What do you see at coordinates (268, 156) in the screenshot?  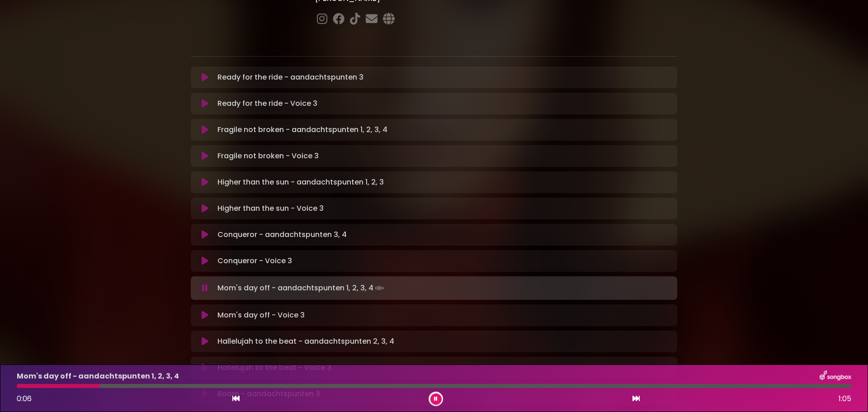 I see `p: Fragile not broken - Voice 3` at bounding box center [268, 156].